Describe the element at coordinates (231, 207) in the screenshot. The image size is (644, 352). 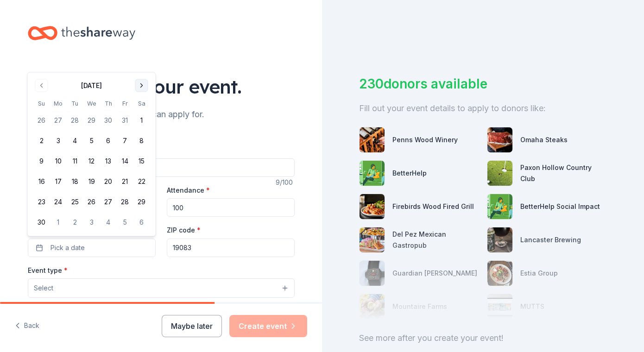
I see `input: 20` at that location.